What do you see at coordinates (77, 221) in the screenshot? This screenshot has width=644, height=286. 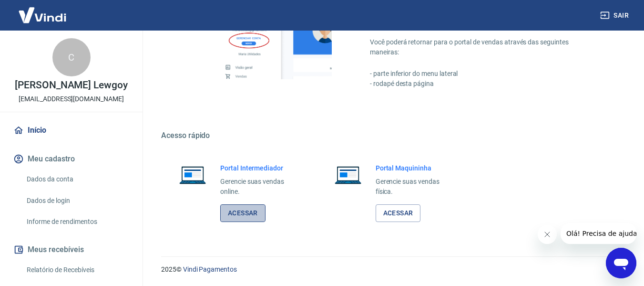 I see `a: Informe de rendimentos` at bounding box center [77, 221].